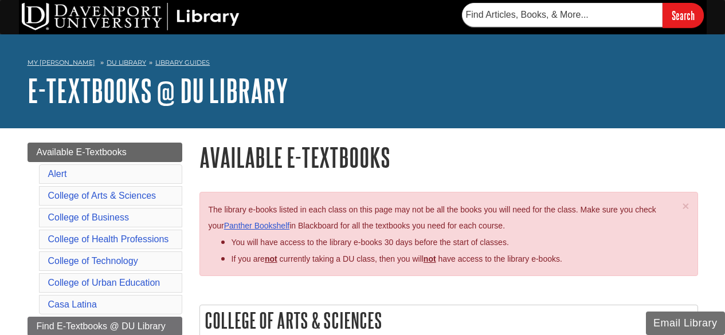 The image size is (725, 335). What do you see at coordinates (370, 242) in the screenshot?
I see `span: You will have access to the library e-books 30 days before the start of classes.` at bounding box center [370, 242].